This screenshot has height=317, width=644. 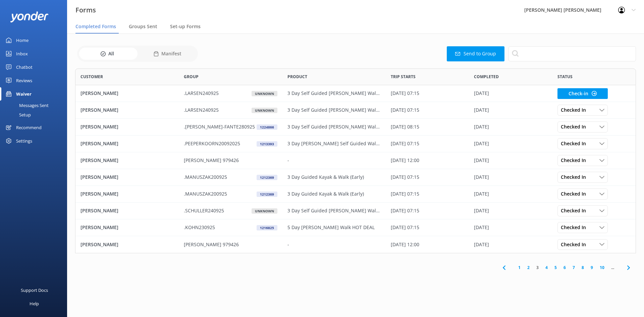 What do you see at coordinates (199, 227) in the screenshot?
I see `p: .KOHN230925` at bounding box center [199, 227].